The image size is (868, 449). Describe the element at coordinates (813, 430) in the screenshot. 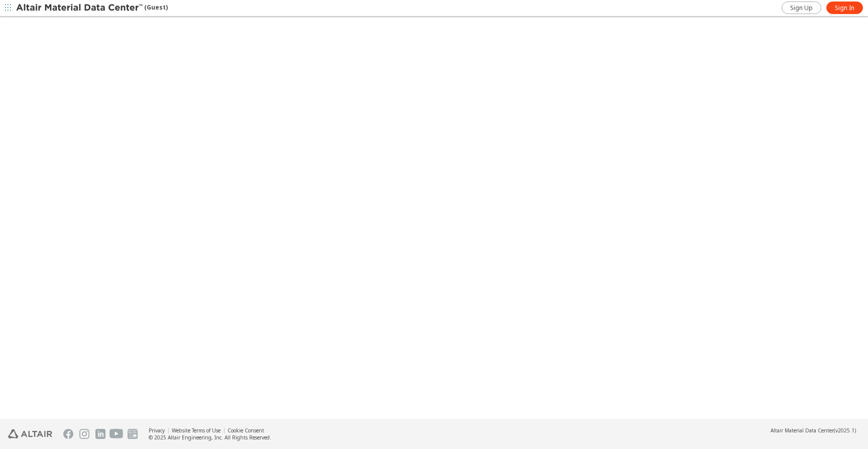

I see `div: (v2025.1)` at that location.